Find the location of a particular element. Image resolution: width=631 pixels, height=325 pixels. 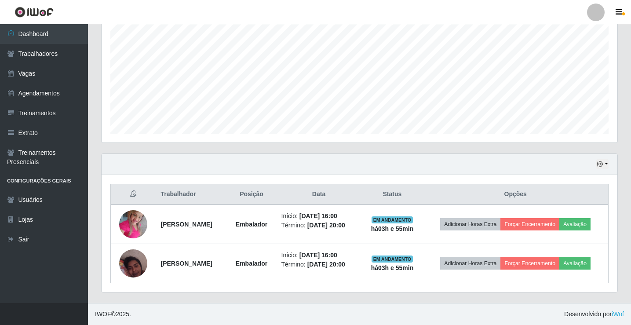

img: 1759232445061.jpeg is located at coordinates (133, 263).